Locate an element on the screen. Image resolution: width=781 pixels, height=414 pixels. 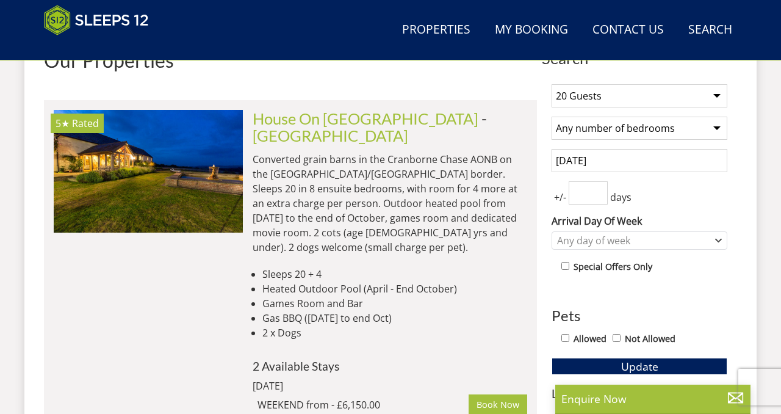
img: 1.original.jpg is located at coordinates (148, 171).